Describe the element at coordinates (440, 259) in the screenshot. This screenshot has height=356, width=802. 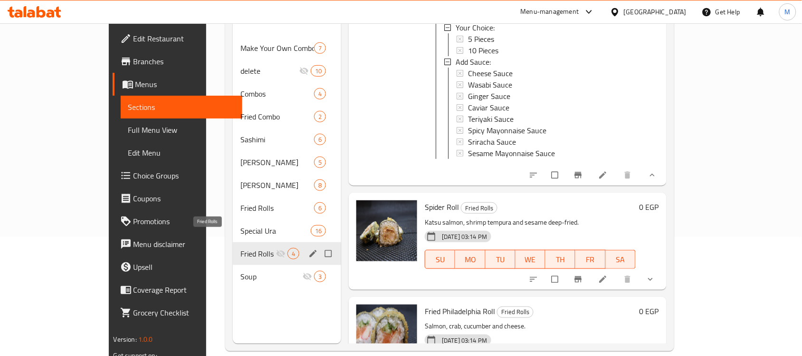
I see `button: SU` at that location.